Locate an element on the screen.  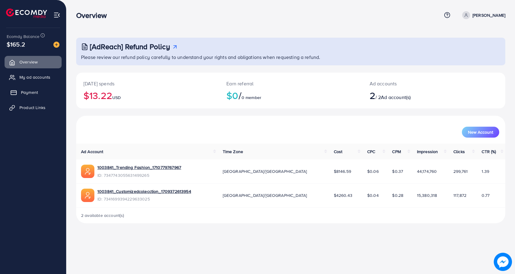
span: Product Links is located at coordinates (32, 108).